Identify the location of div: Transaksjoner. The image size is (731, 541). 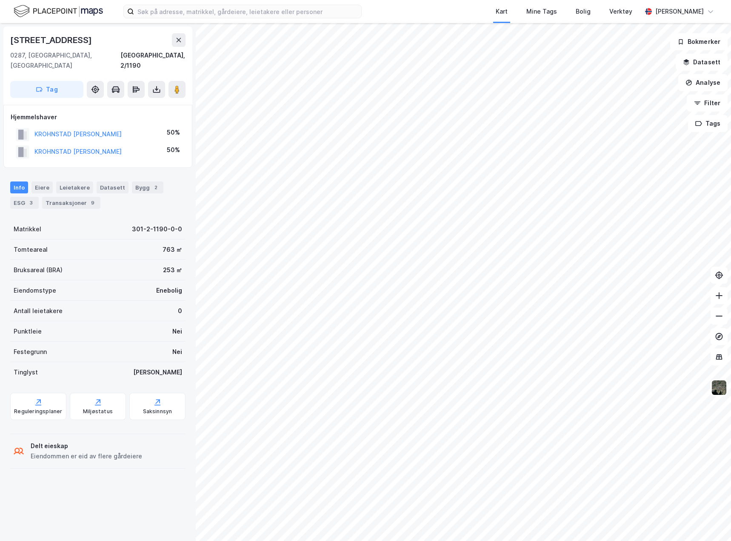
(71, 203).